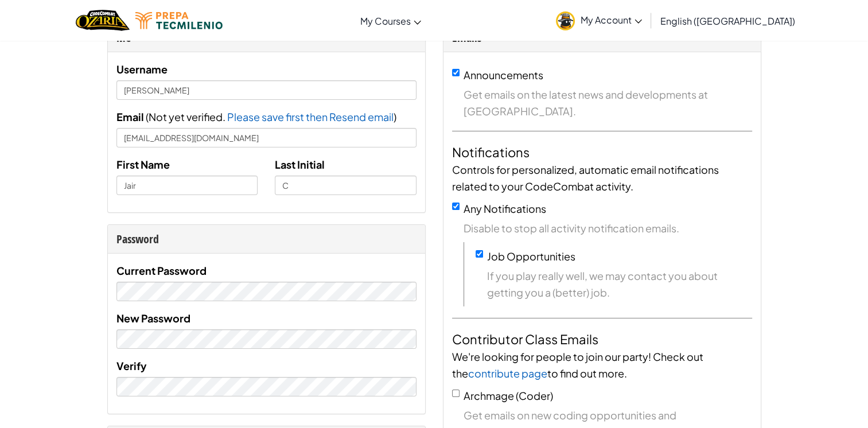 Image resolution: width=868 pixels, height=428 pixels. I want to click on img: Tecmilenio logo, so click(179, 21).